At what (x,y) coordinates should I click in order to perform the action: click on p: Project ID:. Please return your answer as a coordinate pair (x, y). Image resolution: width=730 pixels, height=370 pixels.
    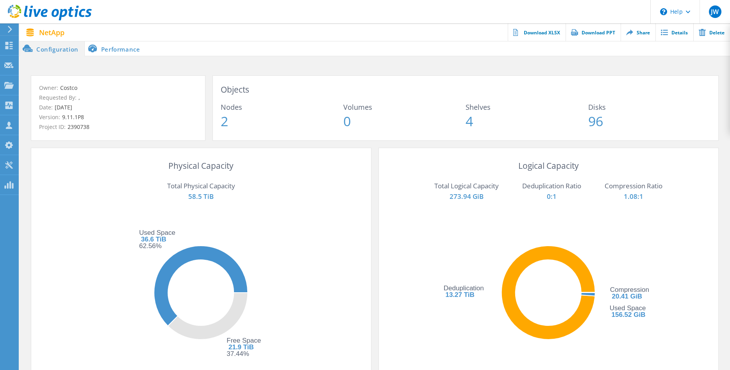
    Looking at the image, I should click on (118, 127).